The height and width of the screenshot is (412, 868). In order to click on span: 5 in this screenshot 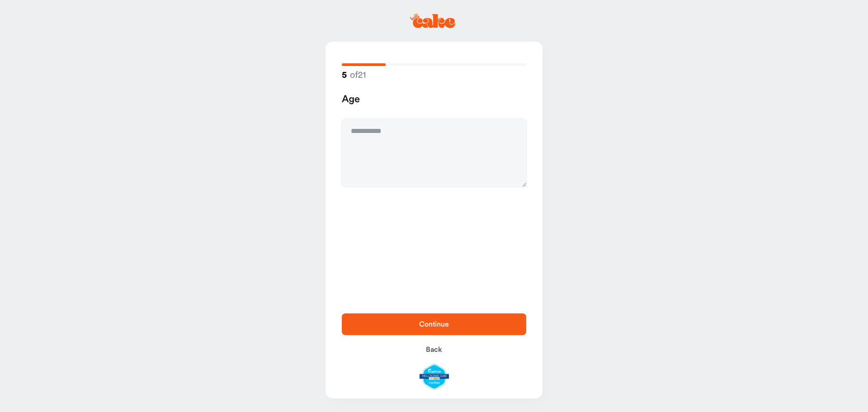, I will do `click(344, 75)`.